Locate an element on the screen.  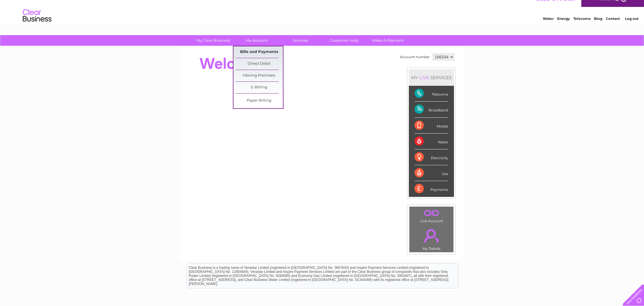
a: Telecoms is located at coordinates (582, 26).